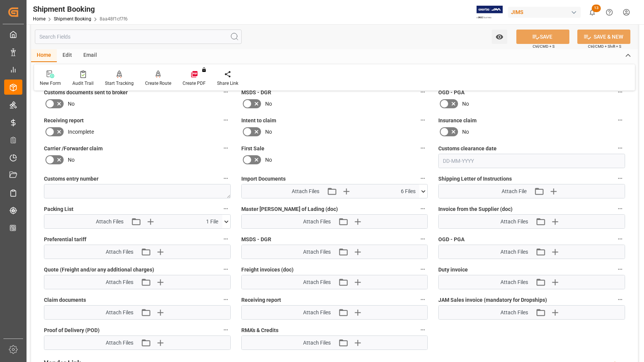 This screenshot has height=362, width=644. I want to click on button: First Sale, so click(423, 148).